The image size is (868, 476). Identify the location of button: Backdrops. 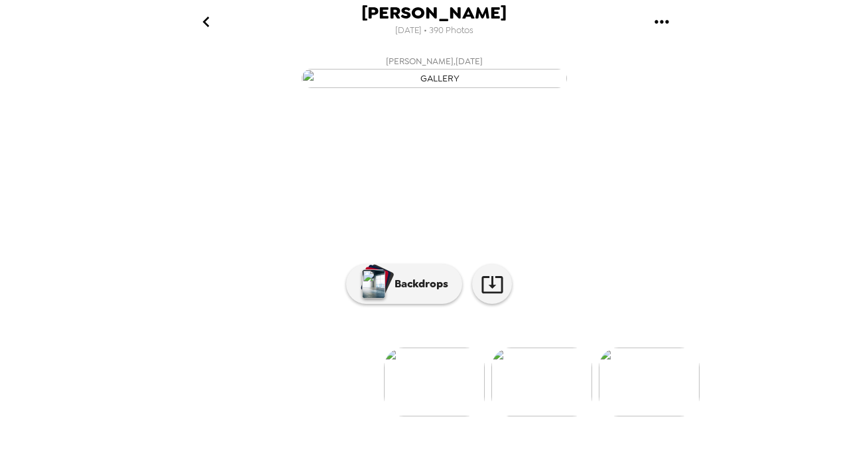
(403, 284).